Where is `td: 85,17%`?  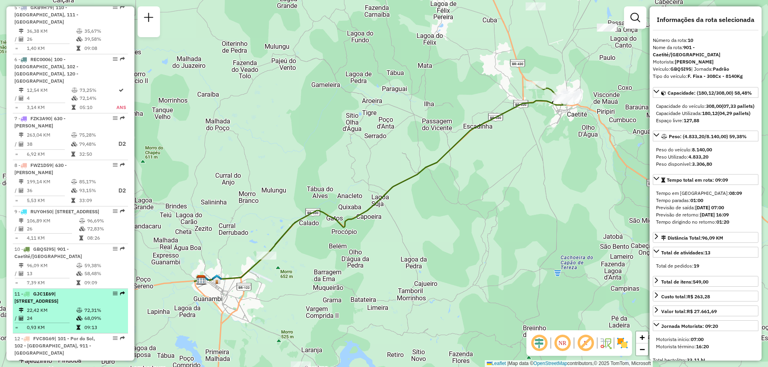 td: 85,17% is located at coordinates (95, 182).